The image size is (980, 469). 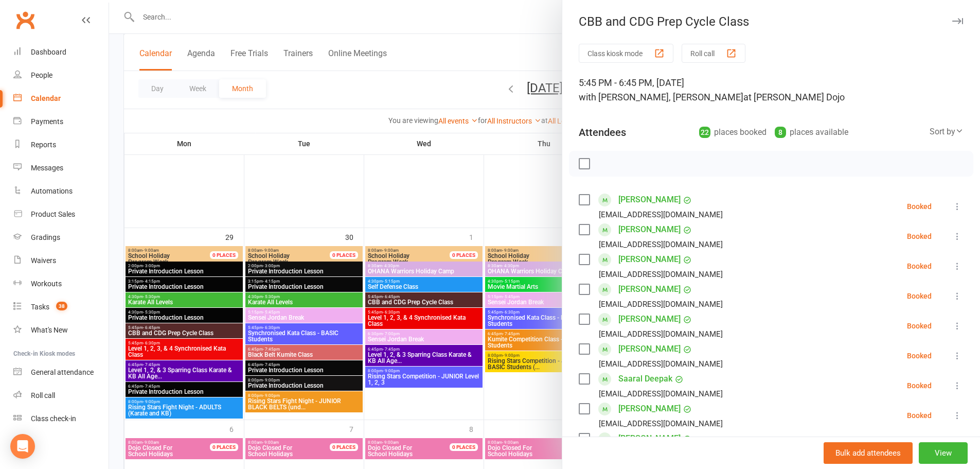 What do you see at coordinates (61, 372) in the screenshot?
I see `a: General attendance kiosk mode` at bounding box center [61, 372].